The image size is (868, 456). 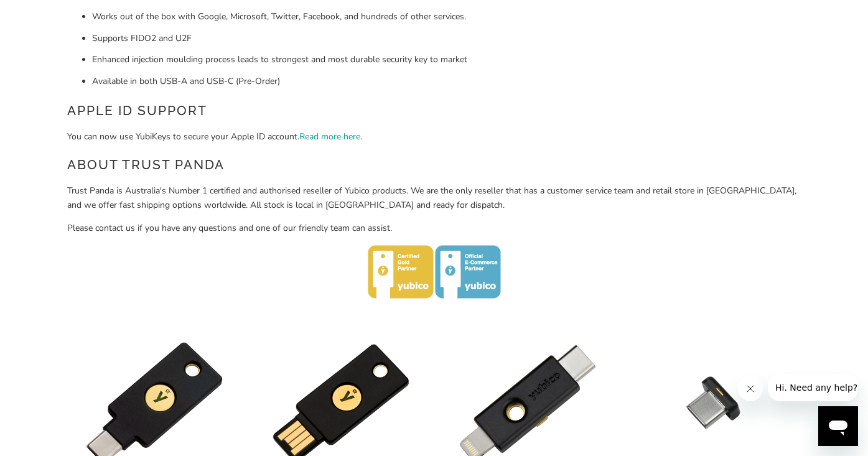 I want to click on p: Please contact us if you have any questions and one of our friendly team can assist., so click(x=434, y=228).